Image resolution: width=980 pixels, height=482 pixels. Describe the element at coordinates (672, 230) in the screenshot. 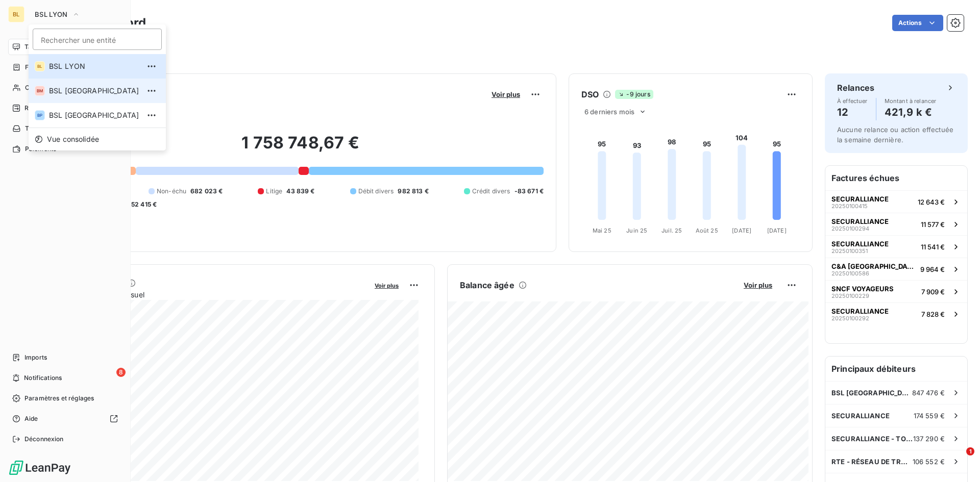

I see `tspan: Juil. 25` at that location.